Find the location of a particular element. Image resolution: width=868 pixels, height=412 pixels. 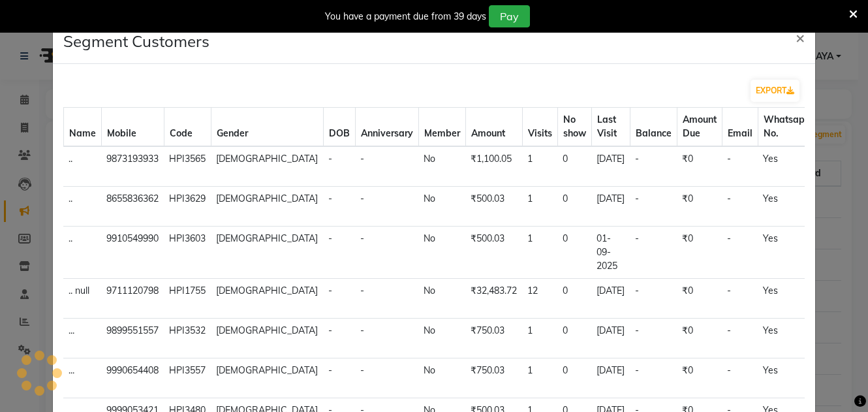

td: 9873193933 is located at coordinates (133, 166).